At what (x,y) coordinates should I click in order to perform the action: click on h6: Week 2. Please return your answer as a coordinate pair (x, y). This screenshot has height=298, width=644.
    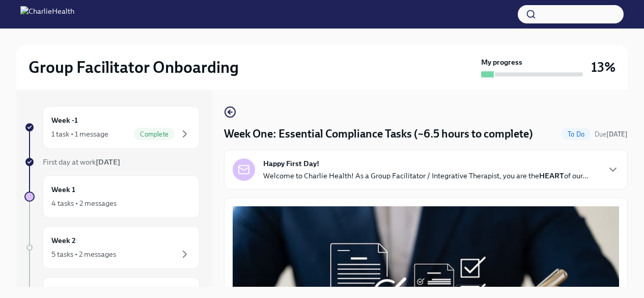
    Looking at the image, I should click on (63, 240).